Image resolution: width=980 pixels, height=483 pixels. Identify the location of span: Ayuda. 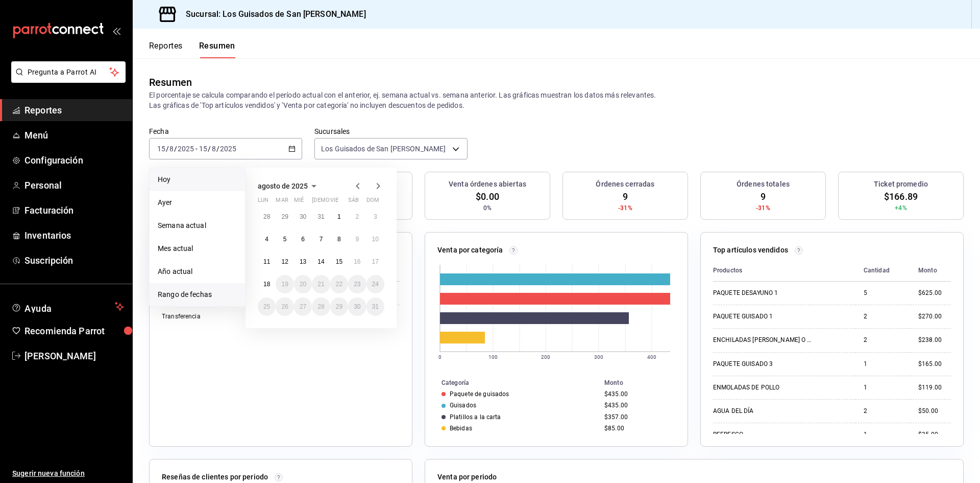
(67, 307).